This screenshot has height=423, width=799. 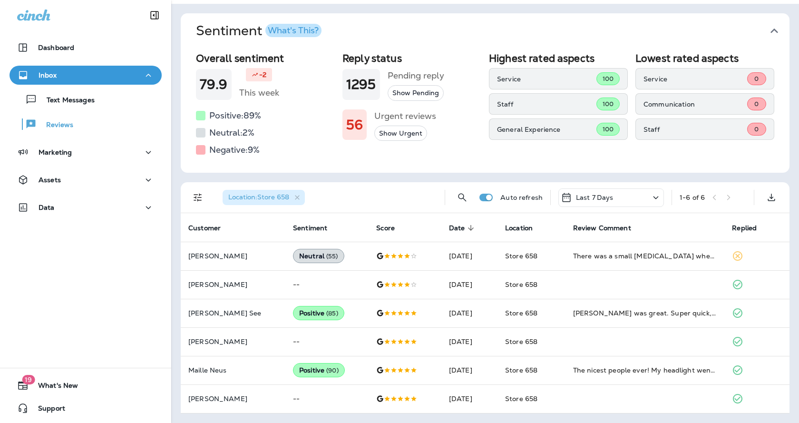 I want to click on div: 1 - 6 of 6, so click(x=692, y=197).